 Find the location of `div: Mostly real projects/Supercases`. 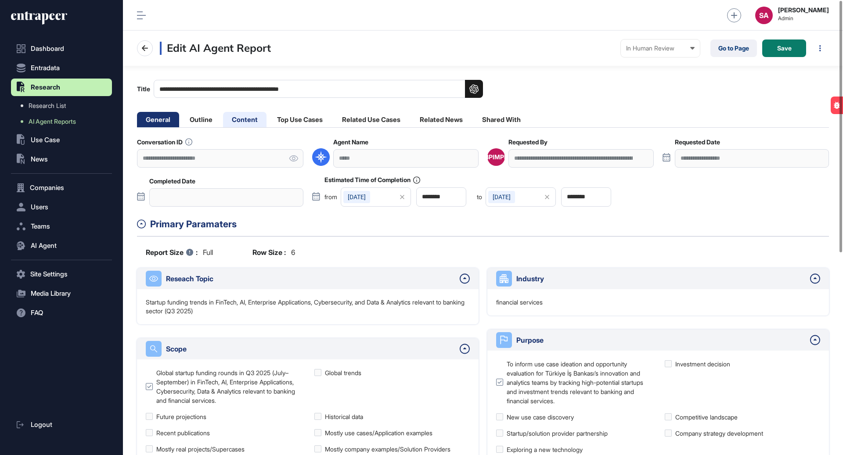

div: Mostly real projects/Supercases is located at coordinates (200, 449).